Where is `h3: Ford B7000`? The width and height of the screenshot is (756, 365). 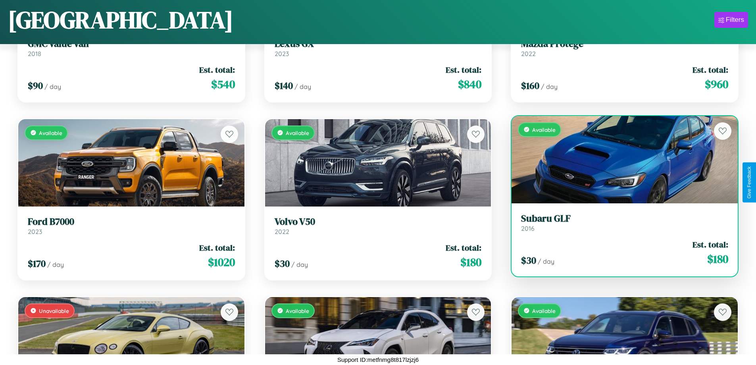 h3: Ford B7000 is located at coordinates (131, 221).